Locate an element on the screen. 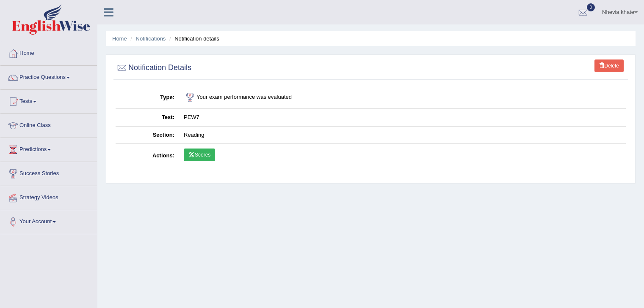  a: Delete is located at coordinates (609, 66).